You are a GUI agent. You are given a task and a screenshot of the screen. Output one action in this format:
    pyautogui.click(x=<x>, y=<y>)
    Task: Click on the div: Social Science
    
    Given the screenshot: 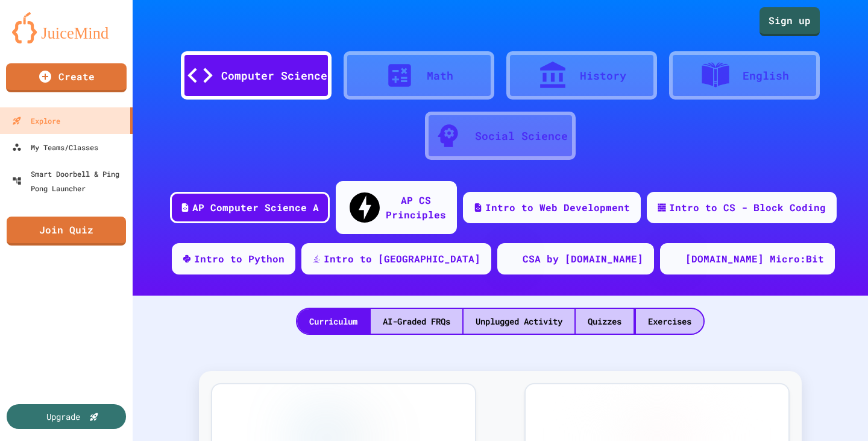 What is the action you would take?
    pyautogui.click(x=521, y=136)
    